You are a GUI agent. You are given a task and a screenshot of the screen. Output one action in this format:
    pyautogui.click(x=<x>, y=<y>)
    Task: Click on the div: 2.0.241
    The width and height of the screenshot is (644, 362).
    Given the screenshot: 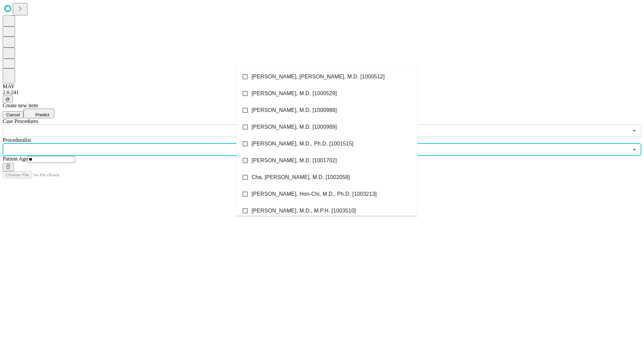 What is the action you would take?
    pyautogui.click(x=322, y=93)
    